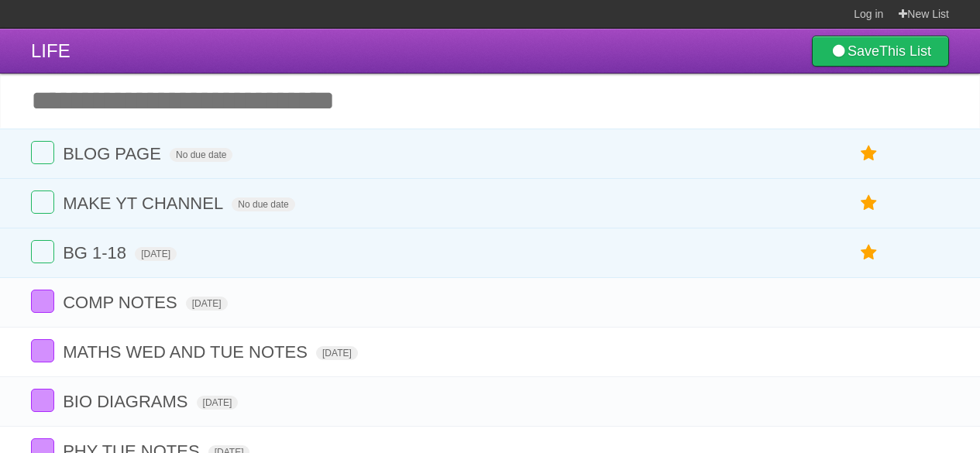 This screenshot has height=453, width=980. Describe the element at coordinates (114, 154) in the screenshot. I see `span: BLOG PAGE` at that location.